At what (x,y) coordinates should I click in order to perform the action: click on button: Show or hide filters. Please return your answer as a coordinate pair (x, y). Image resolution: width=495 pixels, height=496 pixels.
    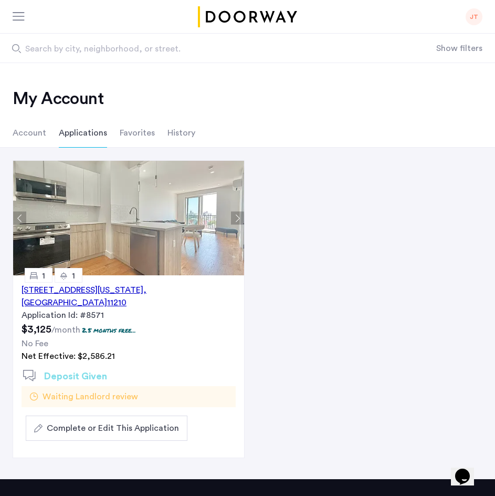
    Looking at the image, I should click on (459, 48).